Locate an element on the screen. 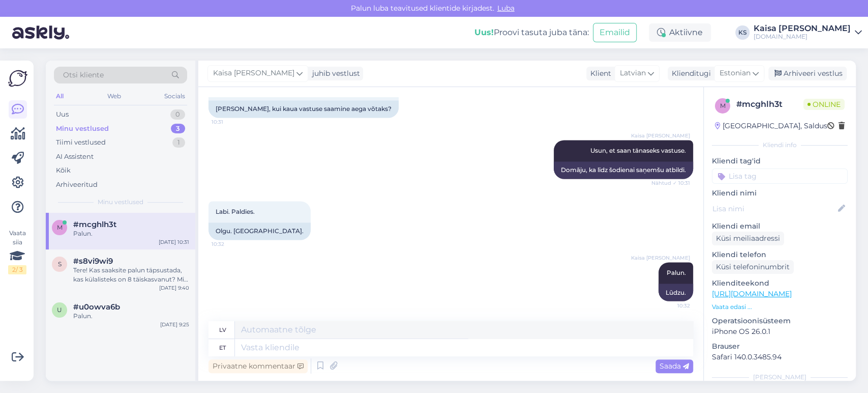 This screenshot has height=393, width=868. span: Luba is located at coordinates (506, 8).